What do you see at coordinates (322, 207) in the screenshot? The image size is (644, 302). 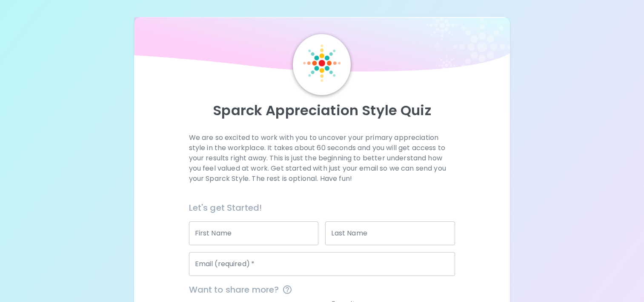 I see `h6: Let's get Started!` at bounding box center [322, 207].